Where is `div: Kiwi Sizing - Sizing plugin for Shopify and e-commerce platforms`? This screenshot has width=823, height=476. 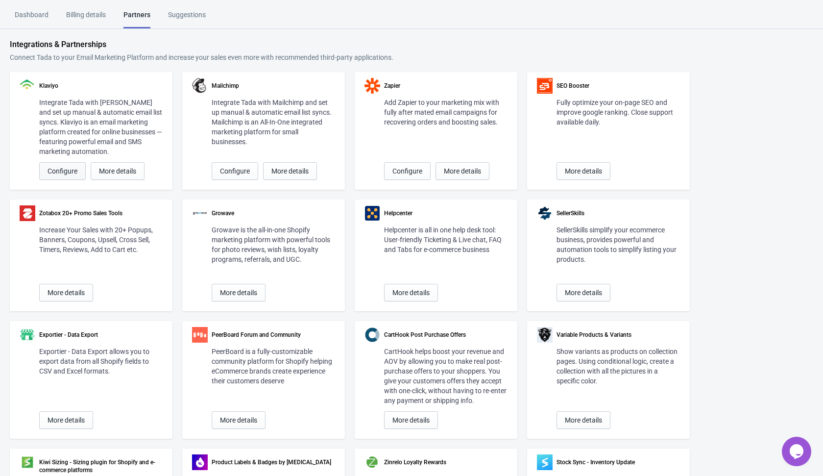
div: Kiwi Sizing - Sizing plugin for Shopify and e-commerce platforms is located at coordinates (101, 466).